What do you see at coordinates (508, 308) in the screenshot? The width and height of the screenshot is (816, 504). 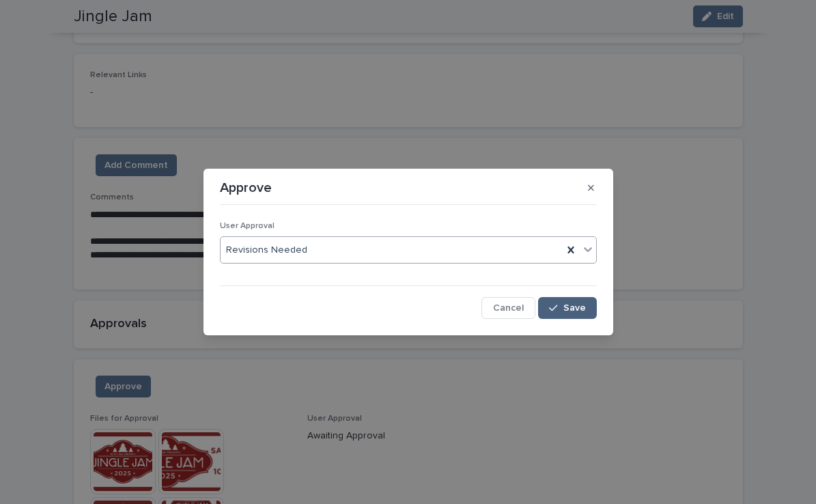 I see `span: Cancel` at bounding box center [508, 308].